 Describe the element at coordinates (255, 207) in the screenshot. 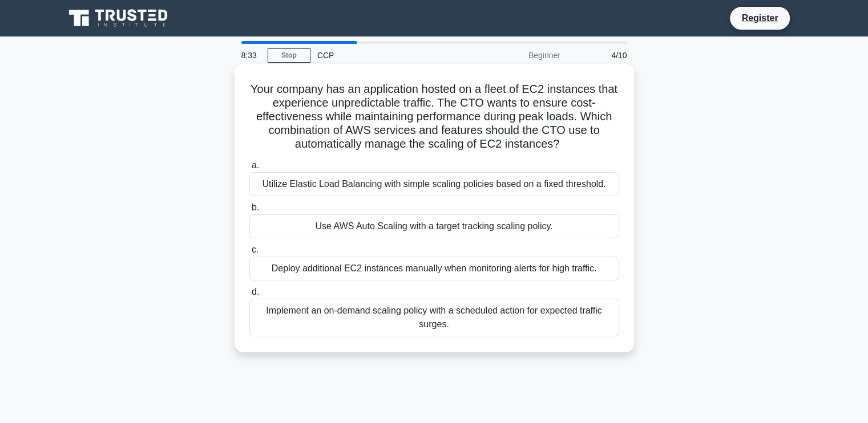

I see `span: b.` at that location.